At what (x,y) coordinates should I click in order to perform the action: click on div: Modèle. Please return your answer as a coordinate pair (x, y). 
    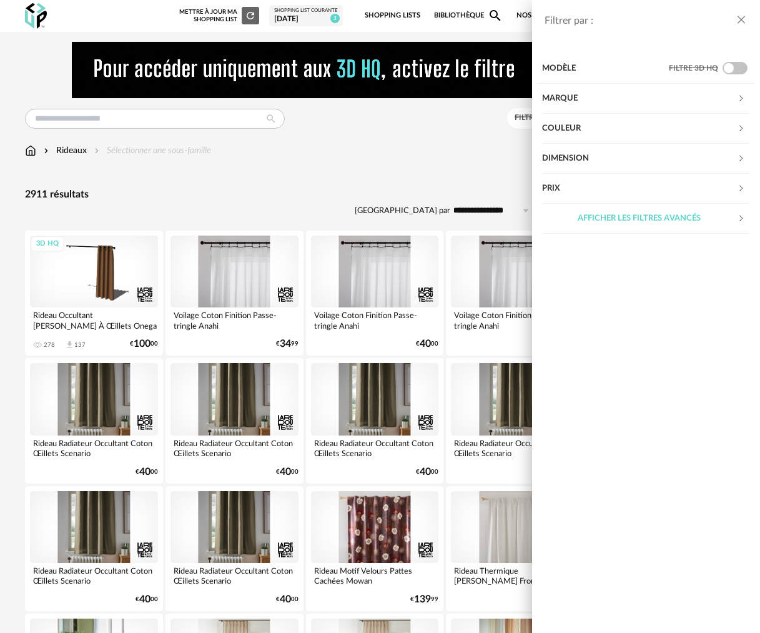
    Looking at the image, I should click on (605, 69).